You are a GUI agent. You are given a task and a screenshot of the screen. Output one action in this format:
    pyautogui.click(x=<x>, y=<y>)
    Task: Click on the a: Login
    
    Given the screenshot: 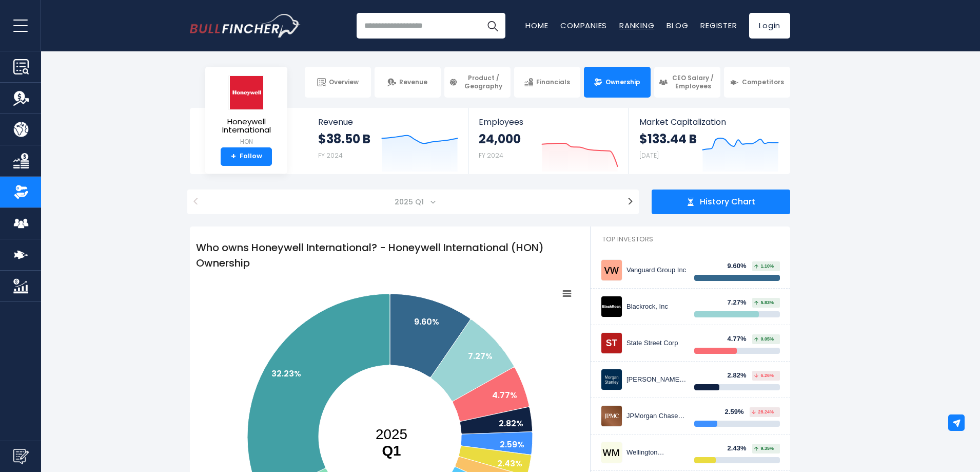 What is the action you would take?
    pyautogui.click(x=770, y=25)
    